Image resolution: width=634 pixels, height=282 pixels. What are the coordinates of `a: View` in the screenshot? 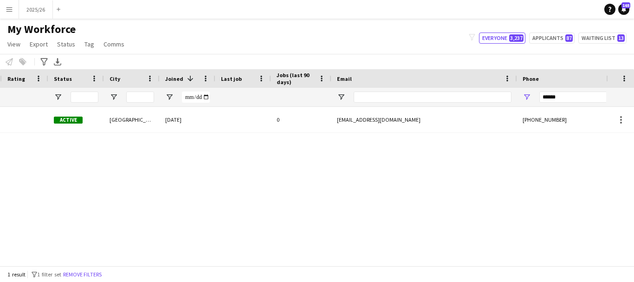 It's located at (14, 44).